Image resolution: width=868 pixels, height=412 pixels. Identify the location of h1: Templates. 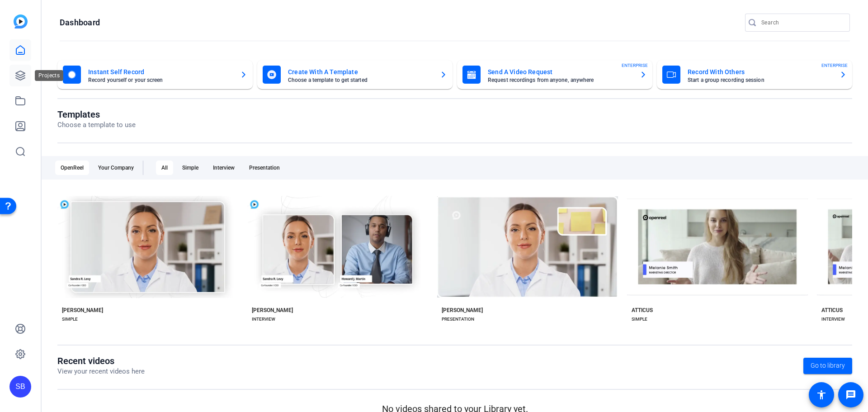
(96, 114).